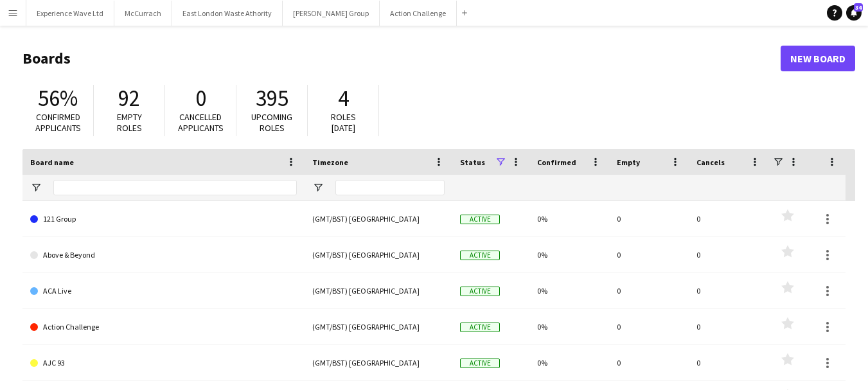  What do you see at coordinates (628, 162) in the screenshot?
I see `span: Empty` at bounding box center [628, 162].